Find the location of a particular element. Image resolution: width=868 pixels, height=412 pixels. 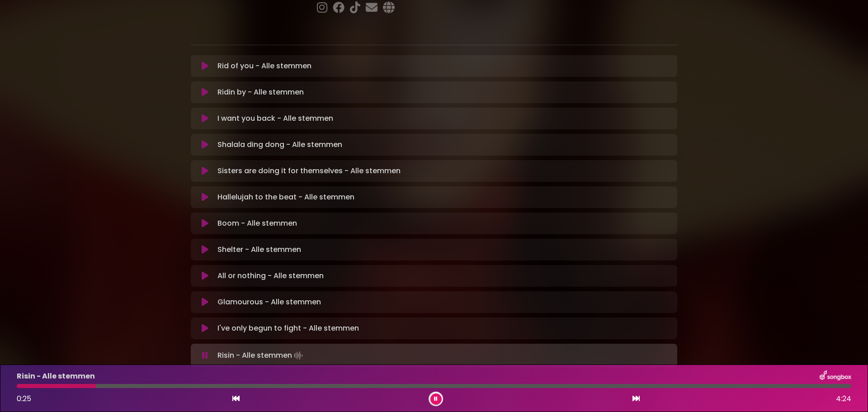

p: Shelter - Alle stemmen is located at coordinates (259, 250).